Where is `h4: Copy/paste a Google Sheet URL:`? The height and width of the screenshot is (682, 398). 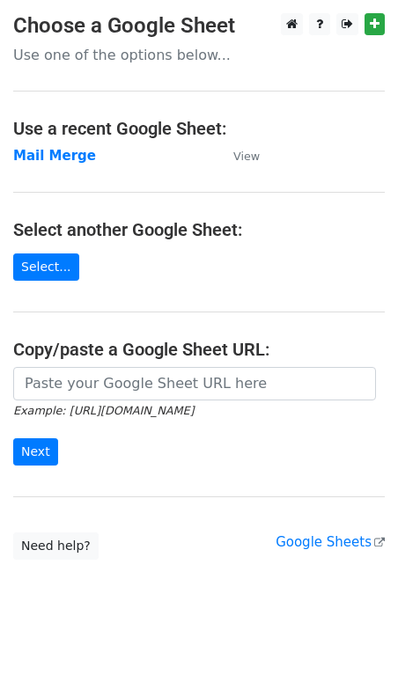 h4: Copy/paste a Google Sheet URL: is located at coordinates (199, 350).